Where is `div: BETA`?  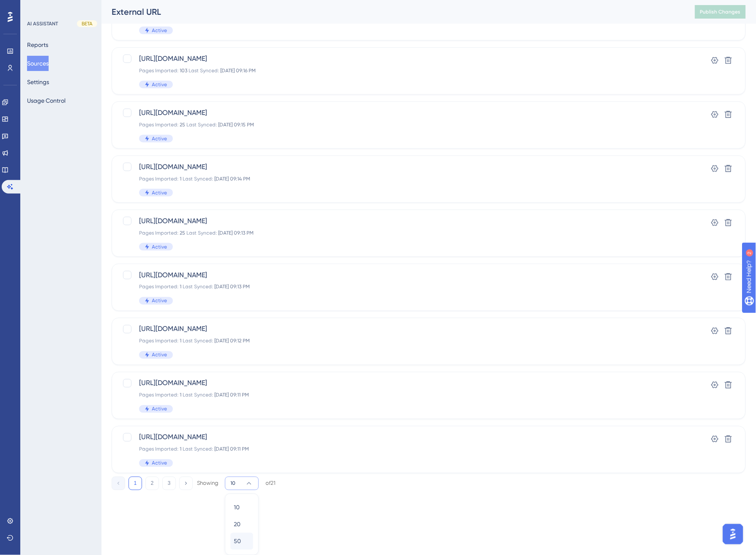
div: BETA is located at coordinates (87, 23).